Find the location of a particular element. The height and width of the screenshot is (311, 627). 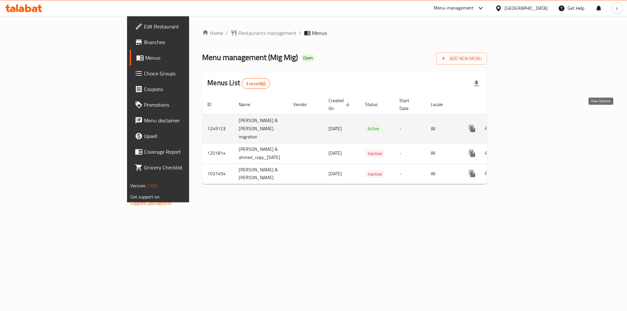

div: Export file is located at coordinates (476, 84).